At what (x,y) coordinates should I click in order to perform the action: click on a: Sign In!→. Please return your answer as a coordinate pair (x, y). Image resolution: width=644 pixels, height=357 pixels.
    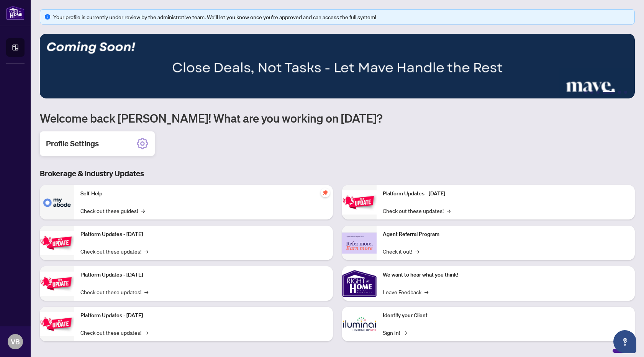
    Looking at the image, I should click on (395, 332).